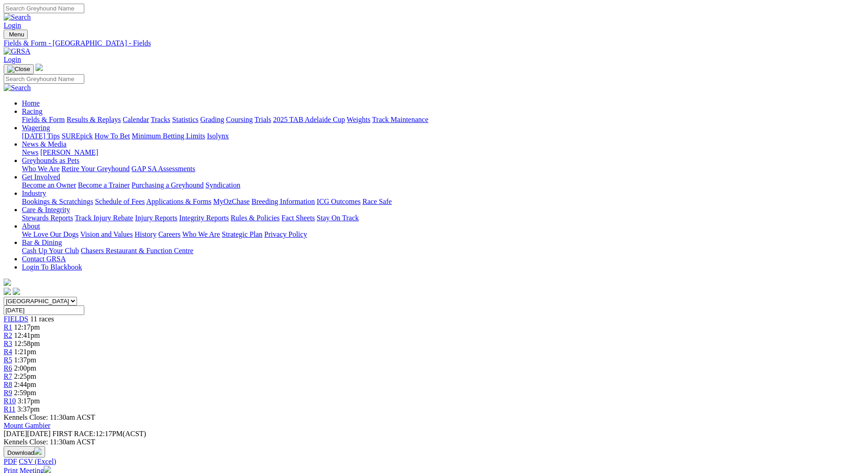 The height and width of the screenshot is (473, 868). What do you see at coordinates (213, 119) in the screenshot?
I see `a: Grading` at bounding box center [213, 119].